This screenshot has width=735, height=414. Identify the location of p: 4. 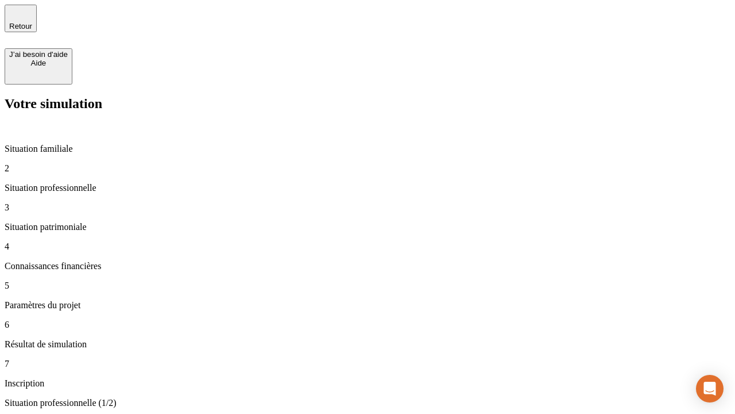
(368, 246).